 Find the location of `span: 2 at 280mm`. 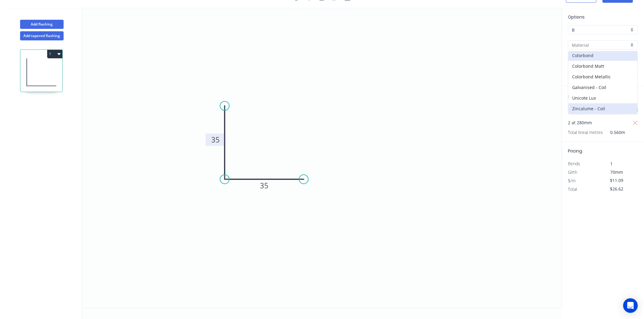

span: 2 at 280mm is located at coordinates (580, 123).